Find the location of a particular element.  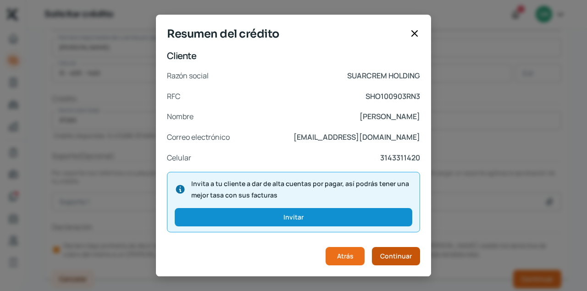

p: Nombre is located at coordinates (180, 117).